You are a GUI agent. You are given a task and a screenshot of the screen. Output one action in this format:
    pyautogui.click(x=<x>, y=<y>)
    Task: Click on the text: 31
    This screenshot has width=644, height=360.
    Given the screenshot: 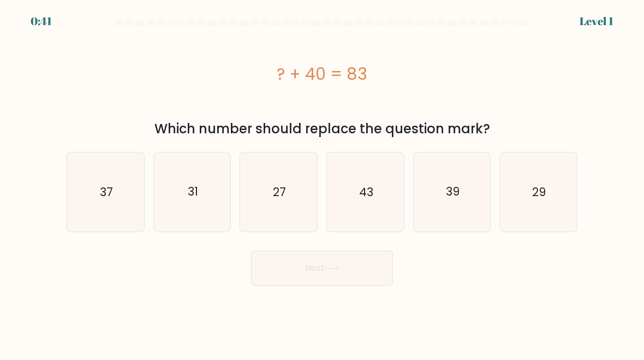 What is the action you would take?
    pyautogui.click(x=193, y=191)
    